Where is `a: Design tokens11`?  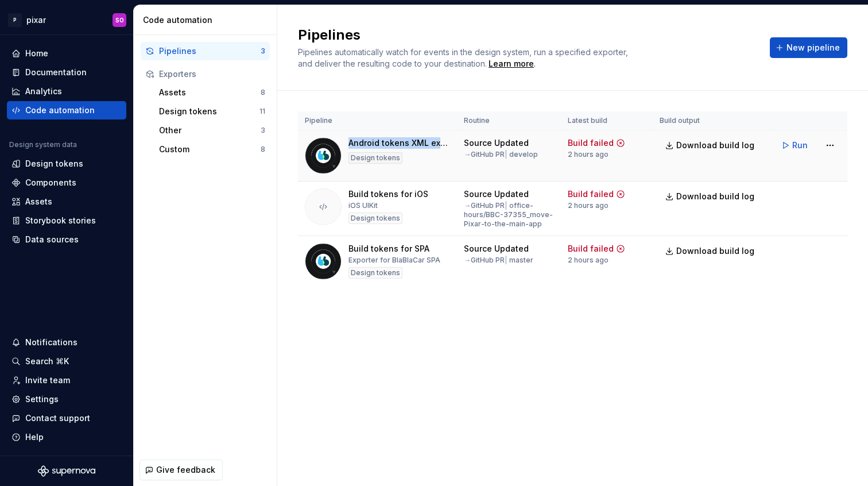
a: Design tokens11 is located at coordinates (212, 111).